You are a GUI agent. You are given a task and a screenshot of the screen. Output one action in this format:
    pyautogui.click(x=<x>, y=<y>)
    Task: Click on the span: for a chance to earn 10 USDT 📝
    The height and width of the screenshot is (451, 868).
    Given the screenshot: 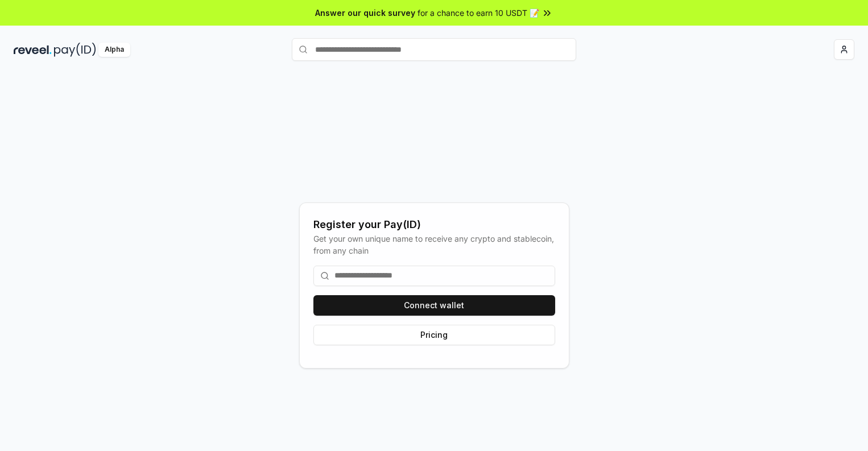 What is the action you would take?
    pyautogui.click(x=478, y=12)
    